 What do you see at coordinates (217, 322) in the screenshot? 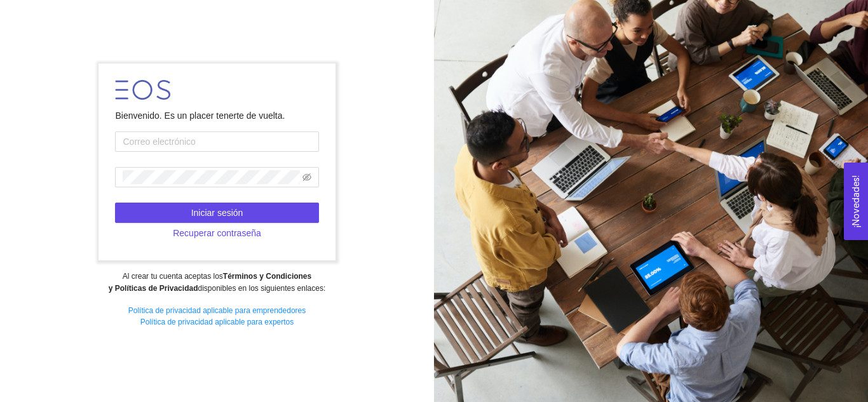
I see `a: Política de privacidad aplicable para expertos` at bounding box center [217, 322].